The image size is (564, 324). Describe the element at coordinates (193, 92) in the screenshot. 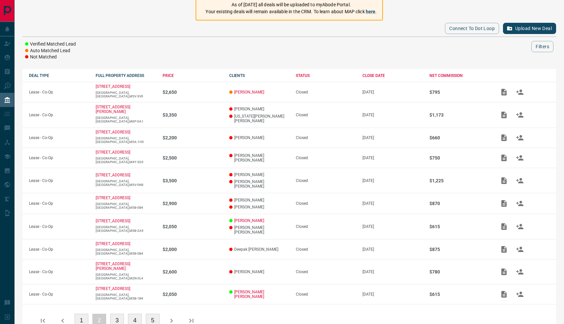

I see `p: $2,650` at that location.